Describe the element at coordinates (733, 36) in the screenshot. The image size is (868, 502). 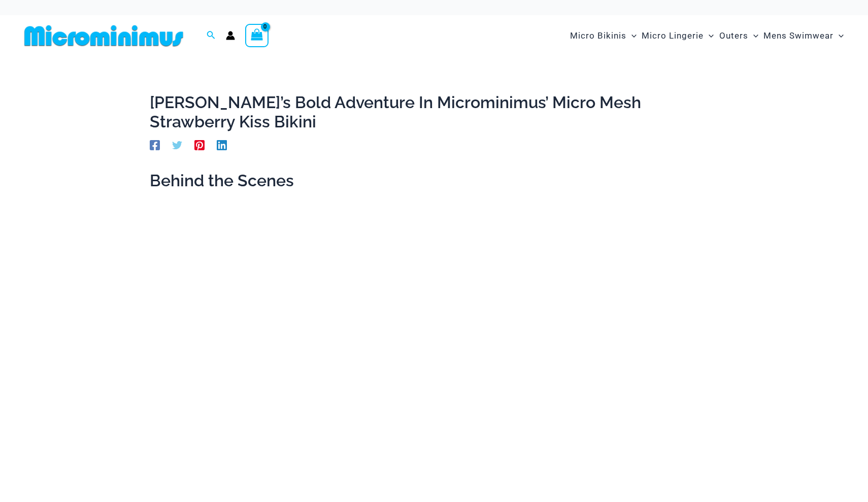
I see `span: Outers` at that location.